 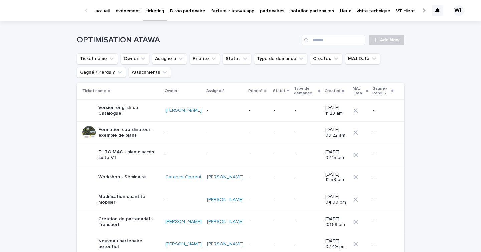 I want to click on h1: OPTIMISATION ATAWA, so click(x=188, y=40).